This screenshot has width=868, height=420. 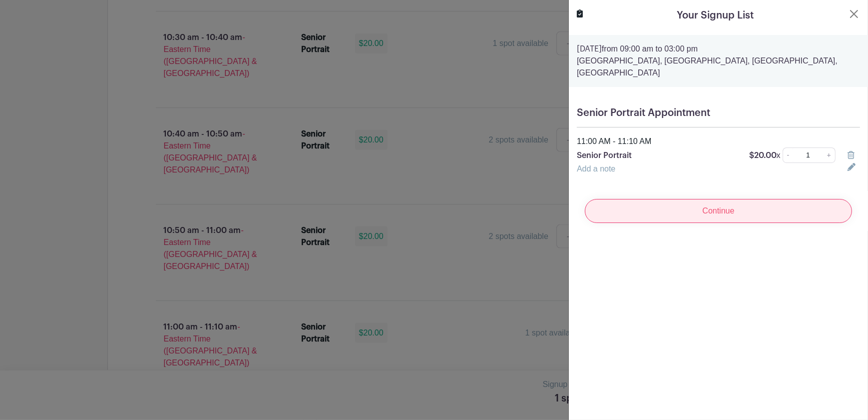 What do you see at coordinates (596, 168) in the screenshot?
I see `a: Add a note` at bounding box center [596, 168].